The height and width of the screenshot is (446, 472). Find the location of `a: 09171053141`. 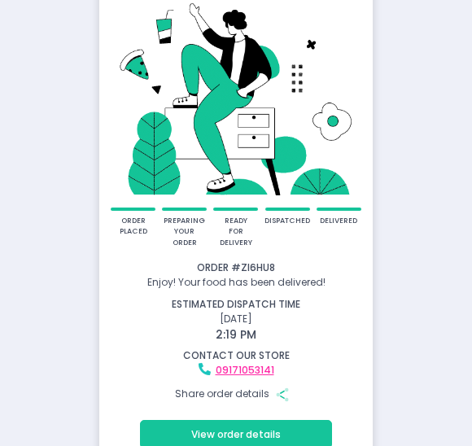

a: 09171053141 is located at coordinates (245, 369).